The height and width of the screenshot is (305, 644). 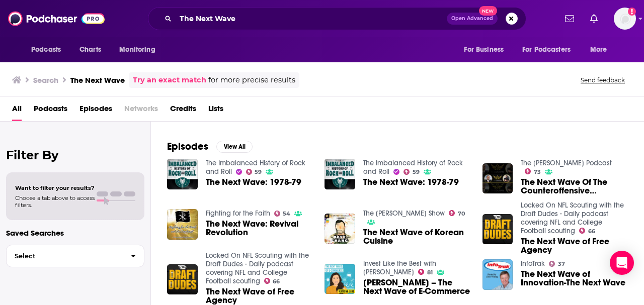 I want to click on a: Charts, so click(x=90, y=50).